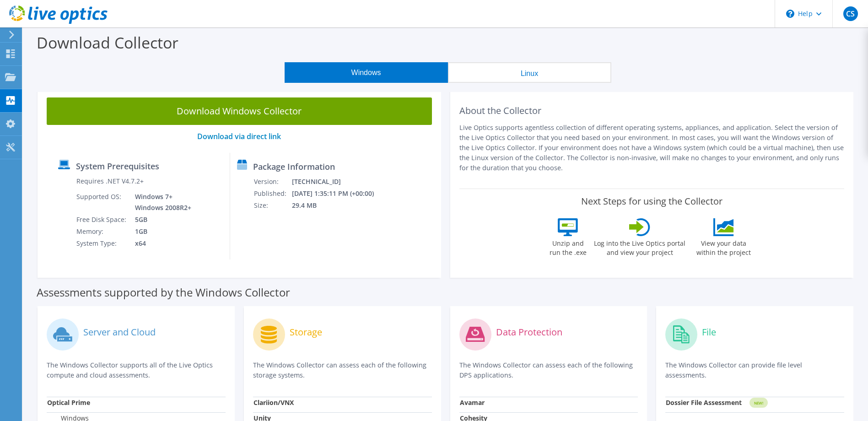 The width and height of the screenshot is (868, 421). What do you see at coordinates (790, 13) in the screenshot?
I see `svg: \n` at bounding box center [790, 13].